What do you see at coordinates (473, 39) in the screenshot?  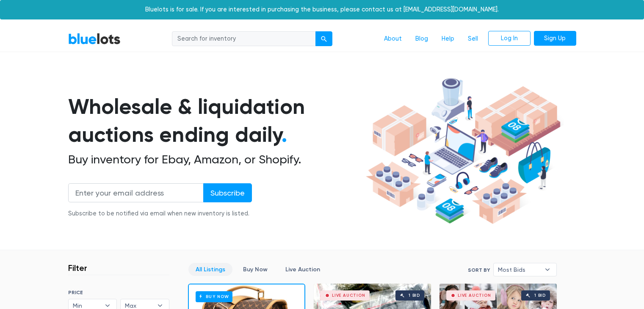 I see `a: Sell` at bounding box center [473, 39].